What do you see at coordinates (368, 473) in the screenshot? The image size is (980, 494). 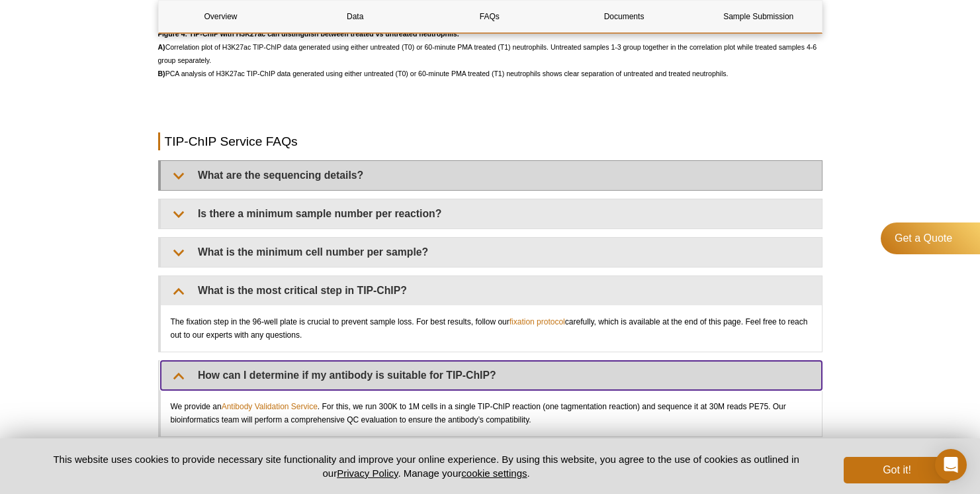 I see `a: Privacy Policy` at bounding box center [368, 473].